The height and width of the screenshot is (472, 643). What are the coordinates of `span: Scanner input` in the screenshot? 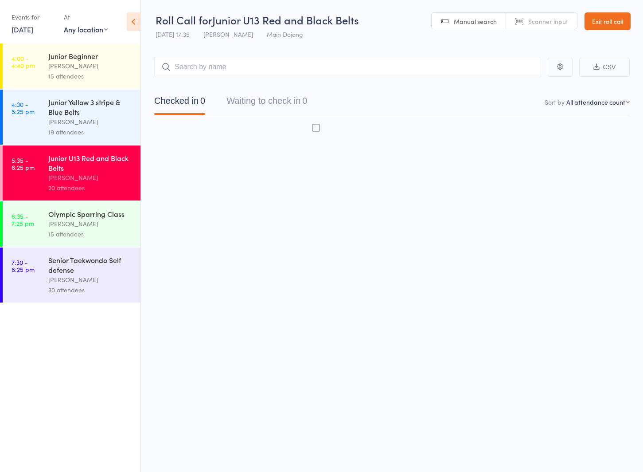 It's located at (548, 21).